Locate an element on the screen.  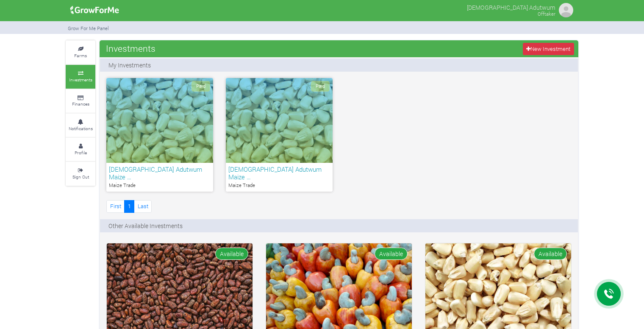
small: Profile is located at coordinates (80, 152).